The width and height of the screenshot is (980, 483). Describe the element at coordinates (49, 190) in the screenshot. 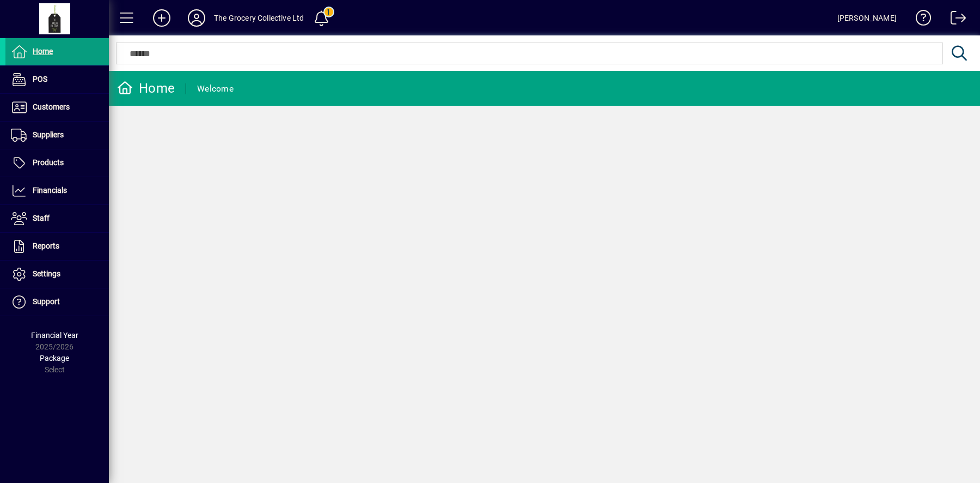

I see `span: Financials` at that location.